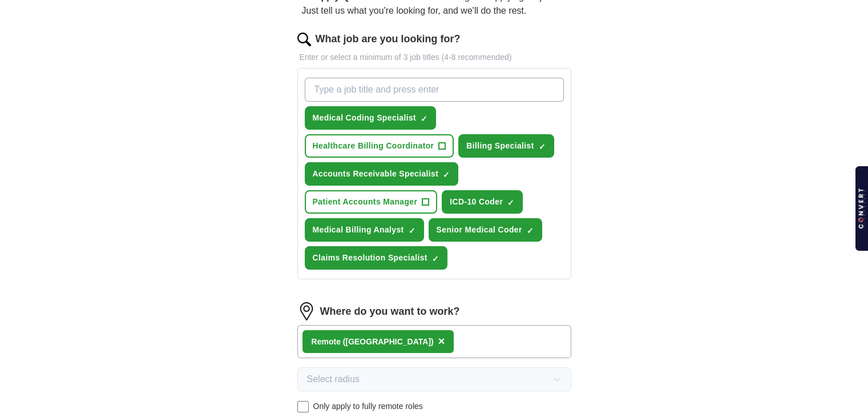  I want to click on button: Billing Specialist✓, so click(506, 146).